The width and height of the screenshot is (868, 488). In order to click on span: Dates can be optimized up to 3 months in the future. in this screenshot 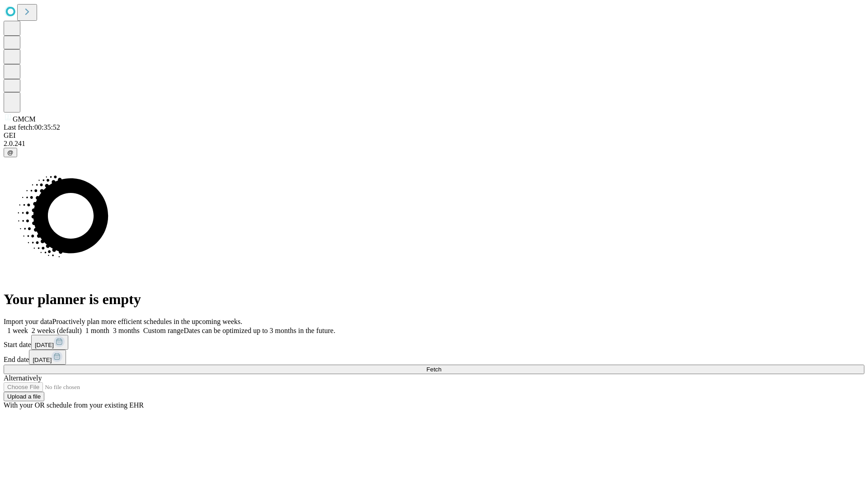, I will do `click(259, 330)`.